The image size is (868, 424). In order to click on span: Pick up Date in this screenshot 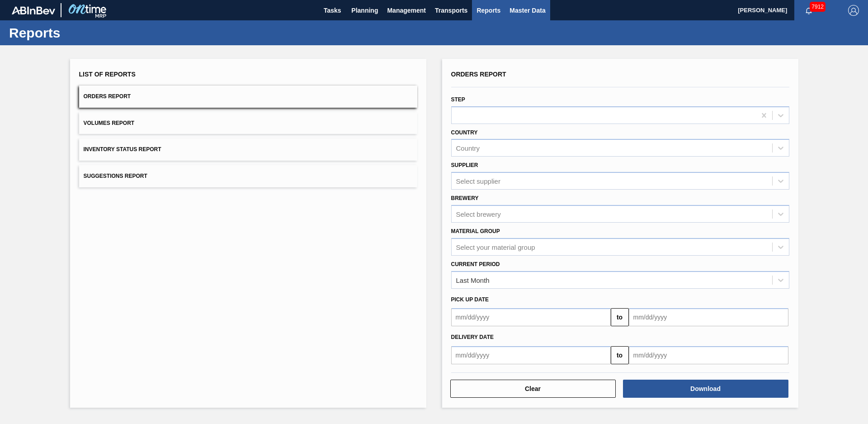, I will do `click(470, 299)`.